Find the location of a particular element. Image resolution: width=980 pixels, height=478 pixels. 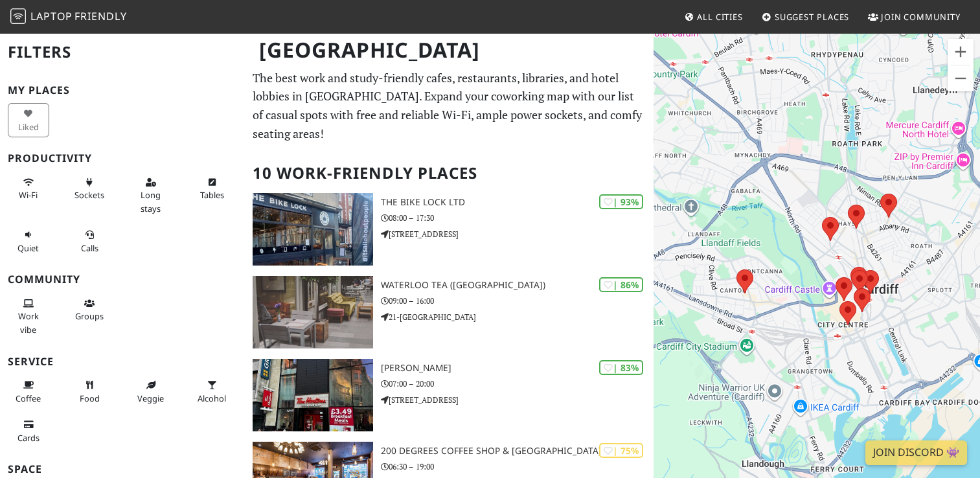

h2: 10 Work-Friendly Places is located at coordinates (449, 173).